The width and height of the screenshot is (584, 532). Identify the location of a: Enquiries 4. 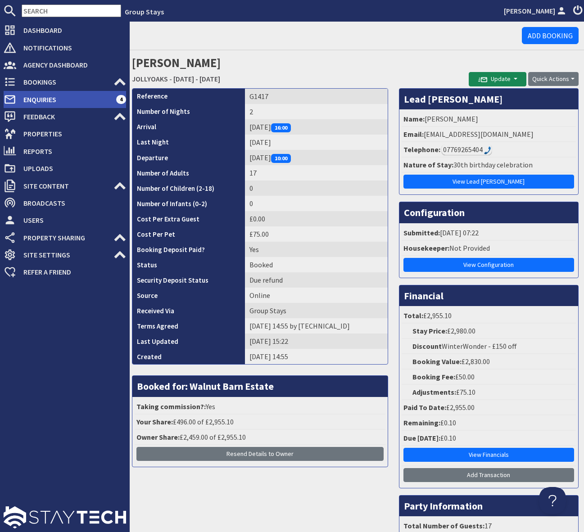
(65, 99).